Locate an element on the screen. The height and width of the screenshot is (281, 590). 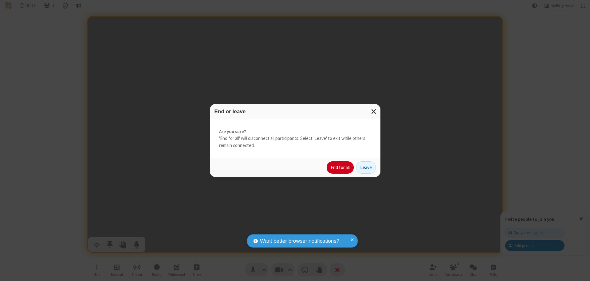
button: End for all is located at coordinates (340, 168).